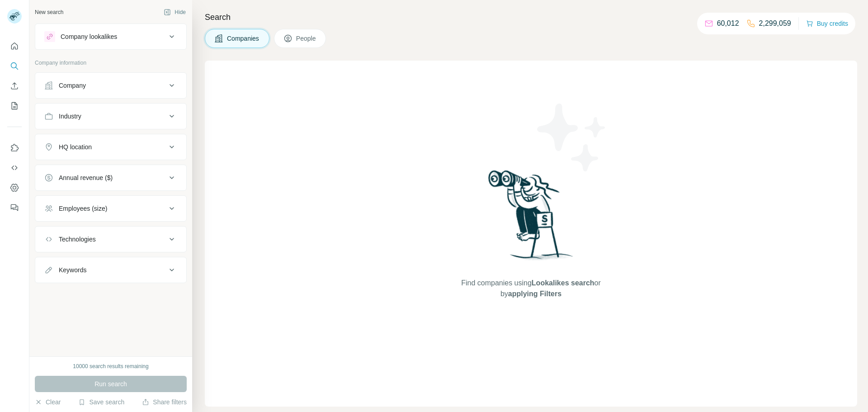 The height and width of the screenshot is (412, 868). What do you see at coordinates (110, 147) in the screenshot?
I see `button: HQ location` at bounding box center [110, 147].